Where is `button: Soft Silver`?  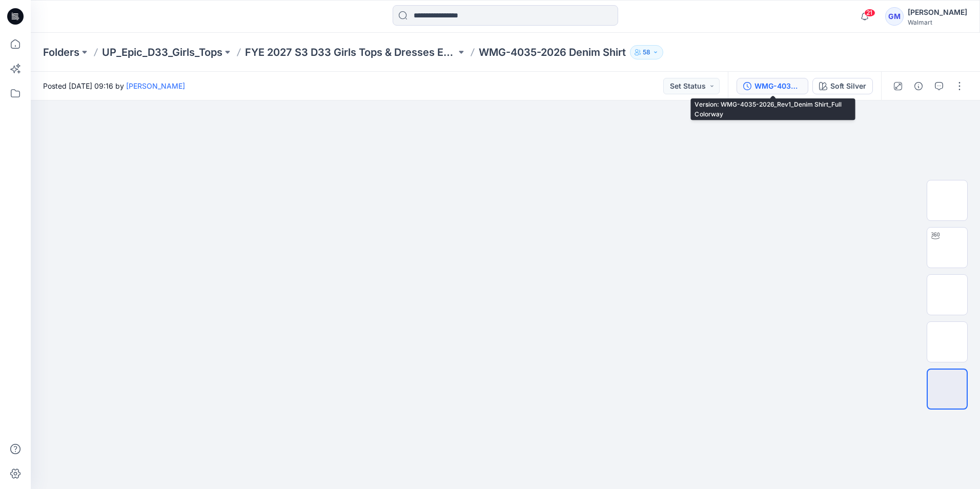 button: Soft Silver is located at coordinates (842, 86).